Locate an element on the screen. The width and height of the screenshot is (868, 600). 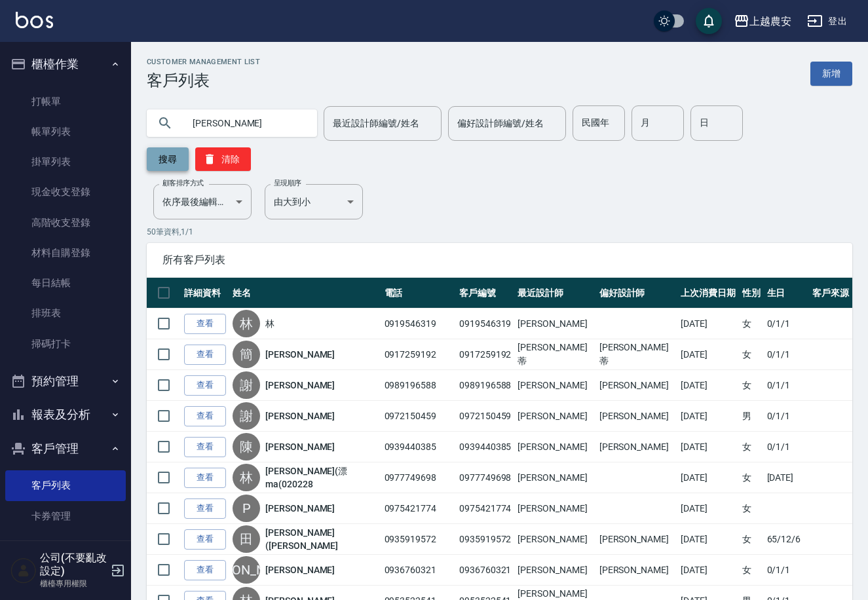
input: 搜尋關鍵字 is located at coordinates (245, 123).